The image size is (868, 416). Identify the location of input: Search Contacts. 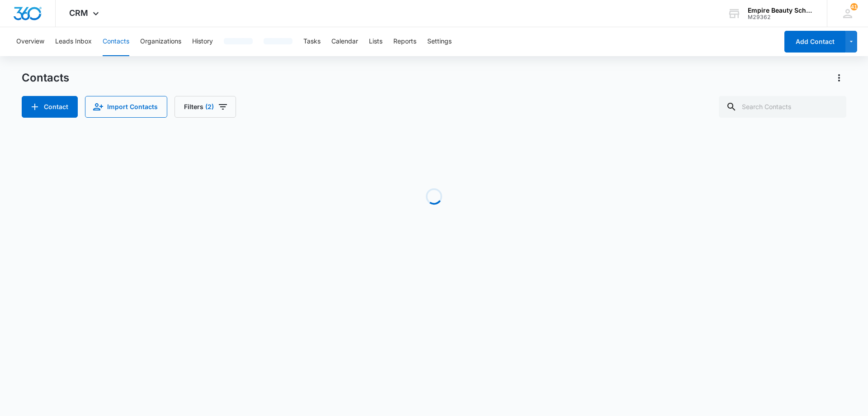
(783, 107).